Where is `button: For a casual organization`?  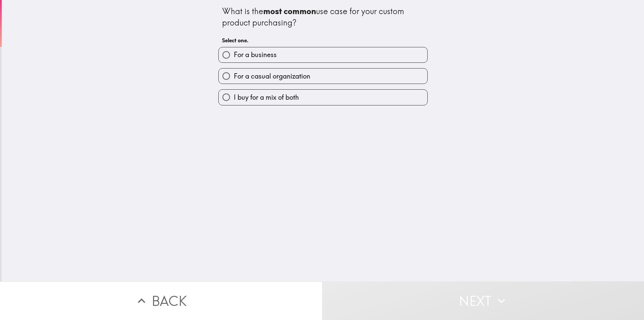 button: For a casual organization is located at coordinates (323, 76).